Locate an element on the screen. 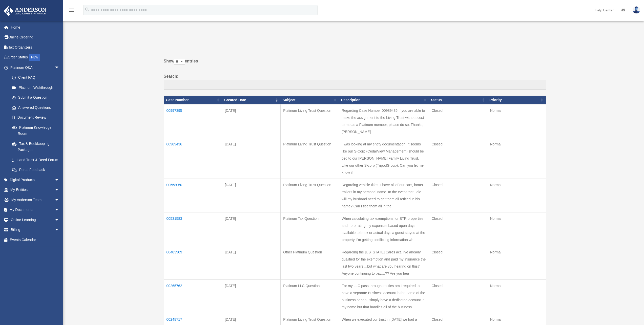 Image resolution: width=644 pixels, height=325 pixels. td: 00265762 is located at coordinates (193, 296).